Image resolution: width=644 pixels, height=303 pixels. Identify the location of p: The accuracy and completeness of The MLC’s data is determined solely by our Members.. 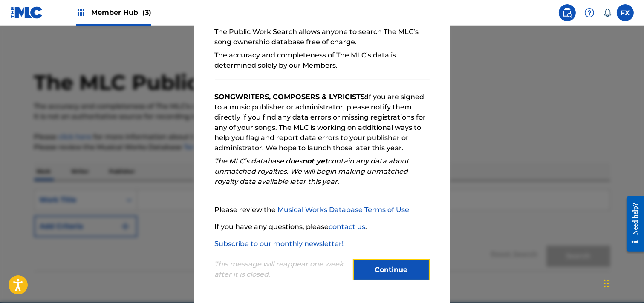
(322, 60).